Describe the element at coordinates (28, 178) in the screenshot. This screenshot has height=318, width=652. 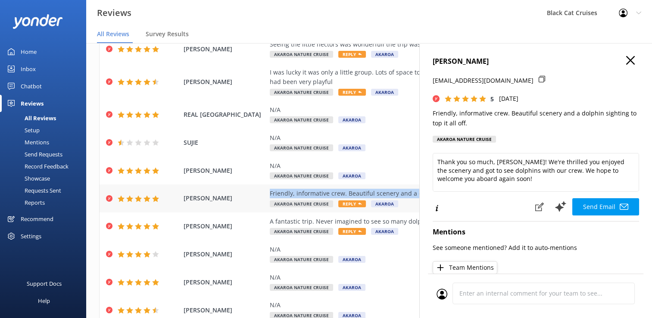
I see `div: Showcase` at that location.